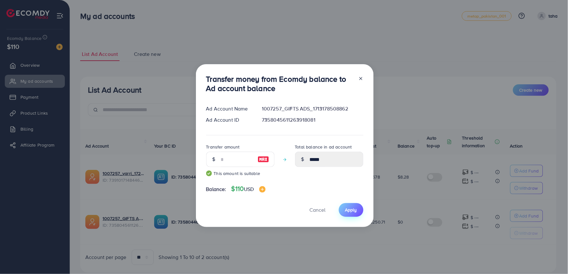 This screenshot has height=274, width=568. Describe the element at coordinates (229, 120) in the screenshot. I see `div: Ad Account ID` at that location.